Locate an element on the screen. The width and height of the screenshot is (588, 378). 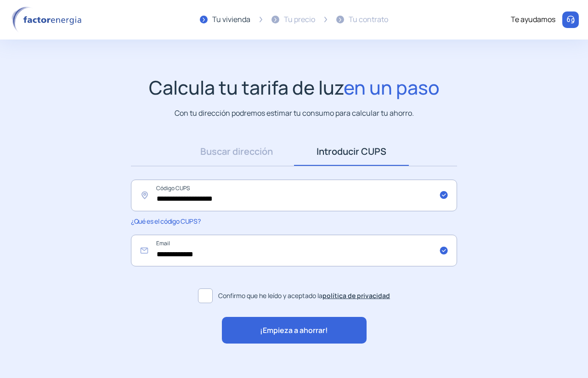
div: Tu vivienda is located at coordinates (231, 20).